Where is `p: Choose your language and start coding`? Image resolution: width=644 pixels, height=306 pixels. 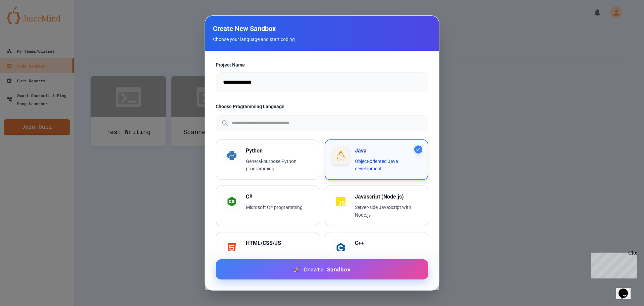 p: Choose your language and start coding is located at coordinates (322, 39).